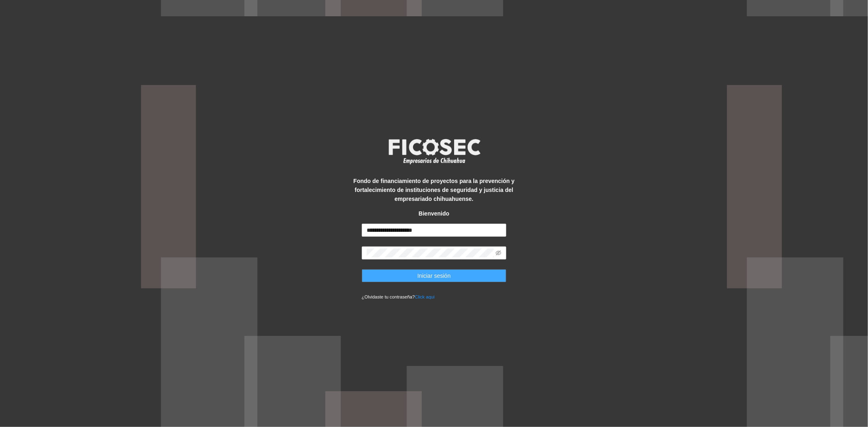 This screenshot has height=427, width=868. Describe the element at coordinates (434, 214) in the screenshot. I see `strong: Bienvenido` at that location.